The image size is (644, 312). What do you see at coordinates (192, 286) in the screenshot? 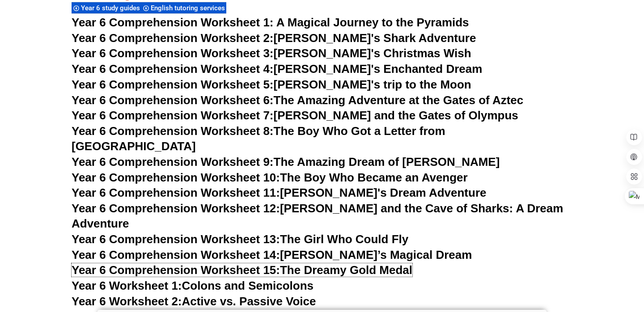
I see `a: Year 6 Worksheet 1:Colons and Semicolons` at bounding box center [192, 286].